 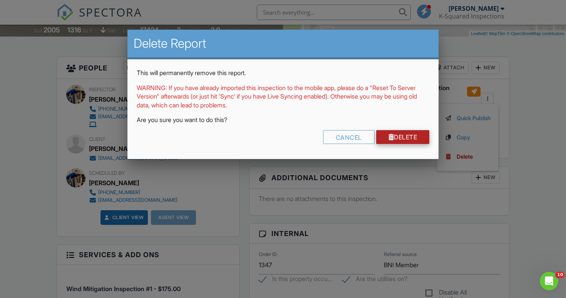 I want to click on a: Delete, so click(x=403, y=137).